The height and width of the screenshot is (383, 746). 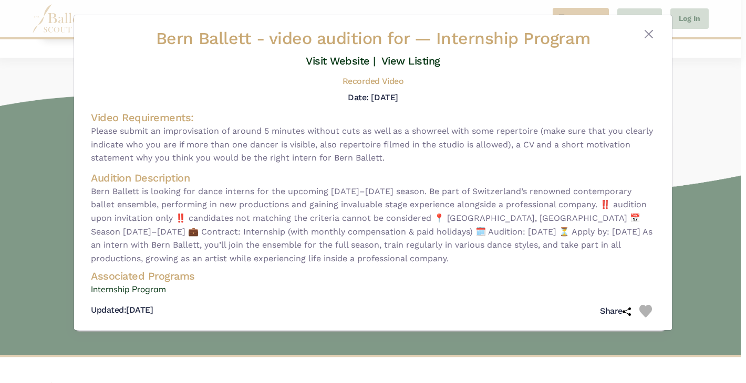 What do you see at coordinates (108, 310) in the screenshot?
I see `span: Updated:` at bounding box center [108, 310].